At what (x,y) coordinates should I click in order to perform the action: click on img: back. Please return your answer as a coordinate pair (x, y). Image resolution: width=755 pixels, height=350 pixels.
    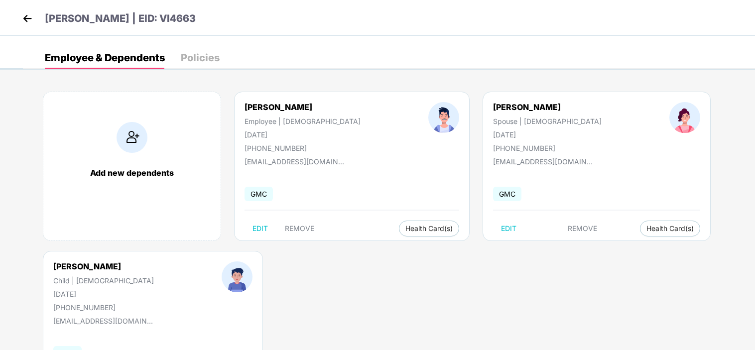
    Looking at the image, I should click on (27, 18).